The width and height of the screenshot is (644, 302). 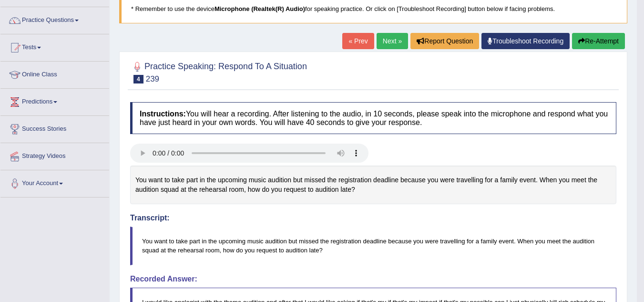 What do you see at coordinates (55, 19) in the screenshot?
I see `a: Practice Questions` at bounding box center [55, 19].